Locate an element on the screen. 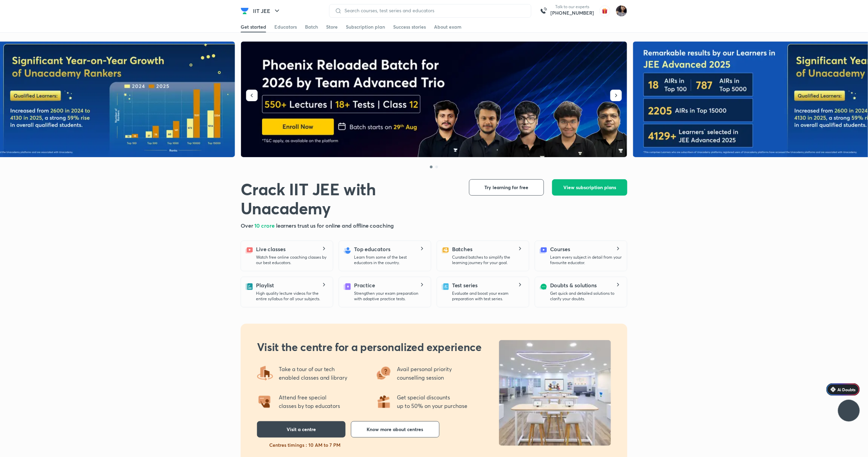 This screenshot has width=868, height=457. h5: Practice is located at coordinates (365, 285).